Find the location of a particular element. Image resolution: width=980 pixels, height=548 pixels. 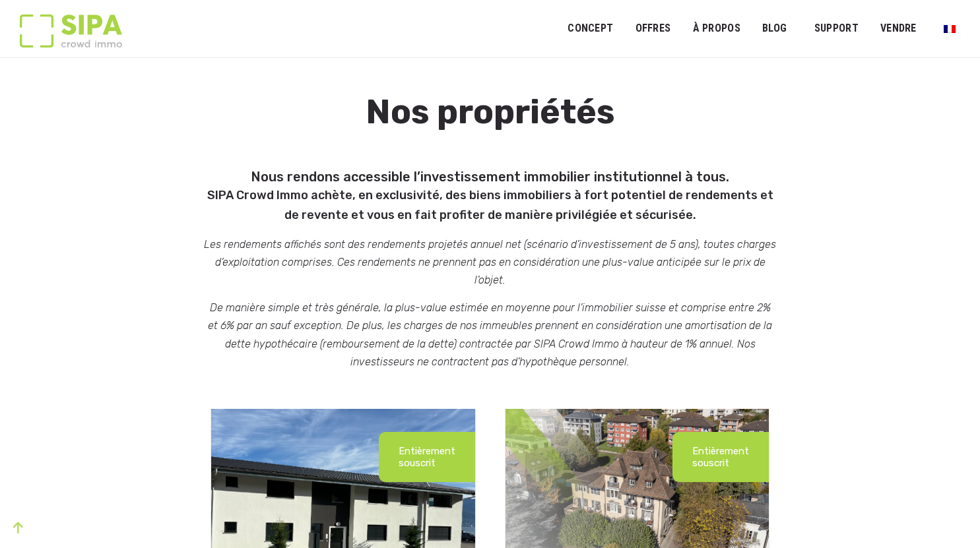

a: OFFRES is located at coordinates (653, 28).